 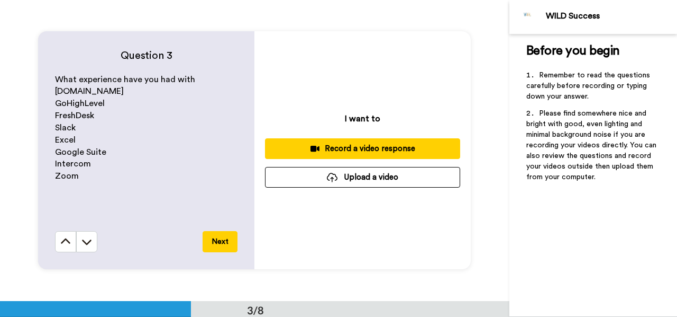 I want to click on span: Please find somewhere nice and bright with good, even lighting and minimal background noise if yo..., so click(x=593, y=145).